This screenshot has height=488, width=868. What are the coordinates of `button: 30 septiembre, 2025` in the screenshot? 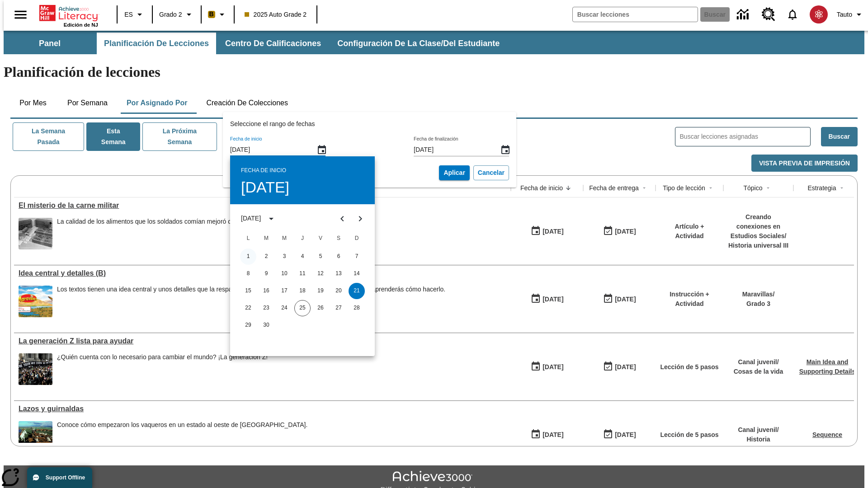 It's located at (267, 325).